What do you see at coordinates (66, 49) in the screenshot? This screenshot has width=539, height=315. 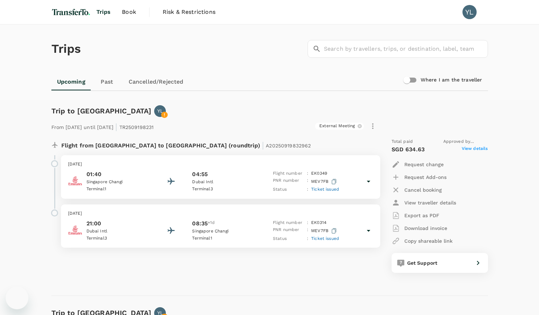 I see `h1: Trips` at bounding box center [66, 49].